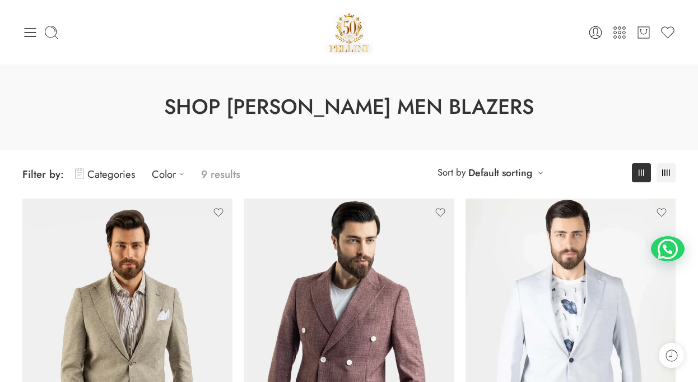 Image resolution: width=698 pixels, height=382 pixels. Describe the element at coordinates (596, 33) in the screenshot. I see `a: Login / Register` at that location.